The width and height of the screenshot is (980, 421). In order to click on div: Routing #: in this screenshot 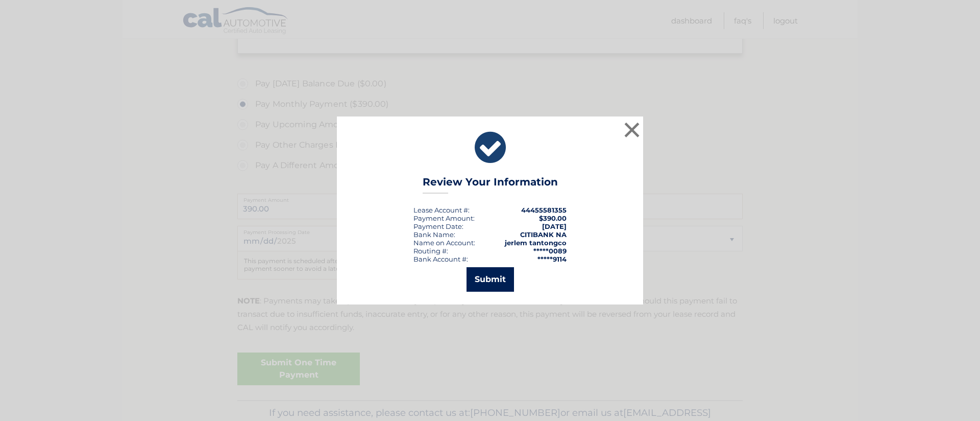, I will do `click(431, 251)`.